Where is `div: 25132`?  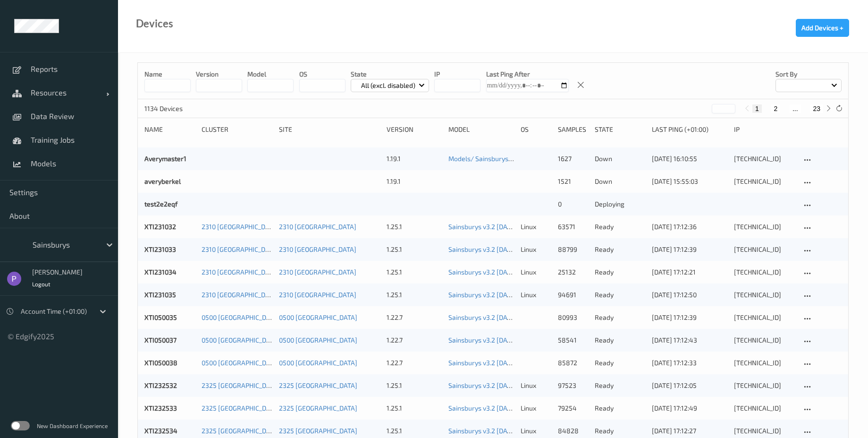
div: 25132 is located at coordinates (573, 272).